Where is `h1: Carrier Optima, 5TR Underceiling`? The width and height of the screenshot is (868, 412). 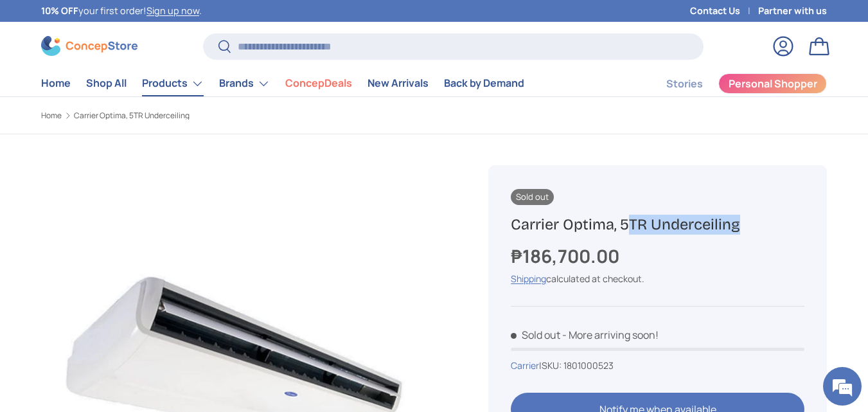 h1: Carrier Optima, 5TR Underceiling is located at coordinates (657, 224).